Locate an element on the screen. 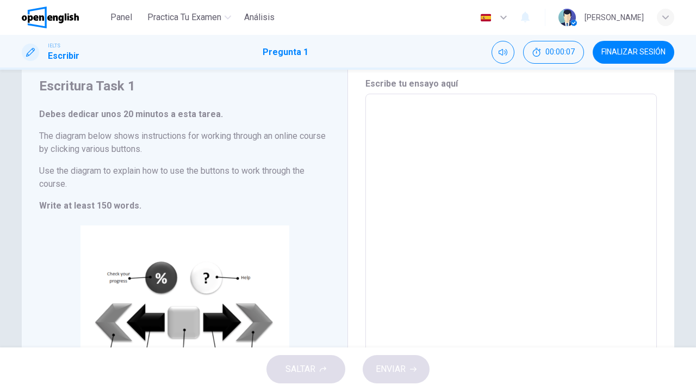 The height and width of the screenshot is (391, 696). img: es is located at coordinates (486, 17).